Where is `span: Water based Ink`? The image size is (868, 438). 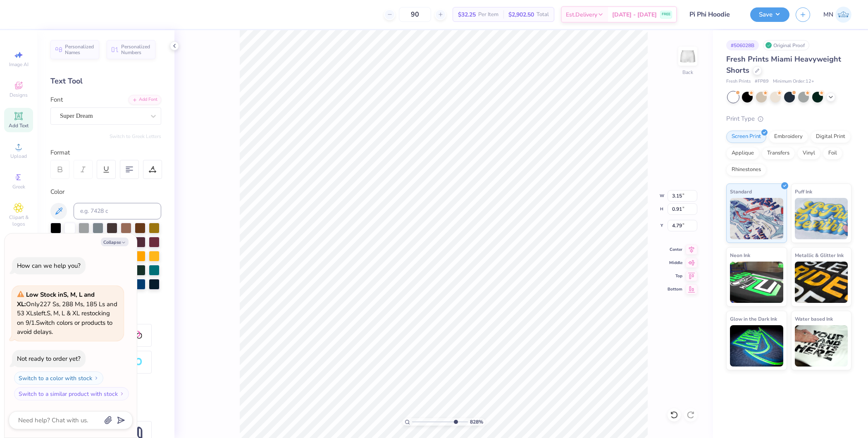 span: Water based Ink is located at coordinates (814, 318).